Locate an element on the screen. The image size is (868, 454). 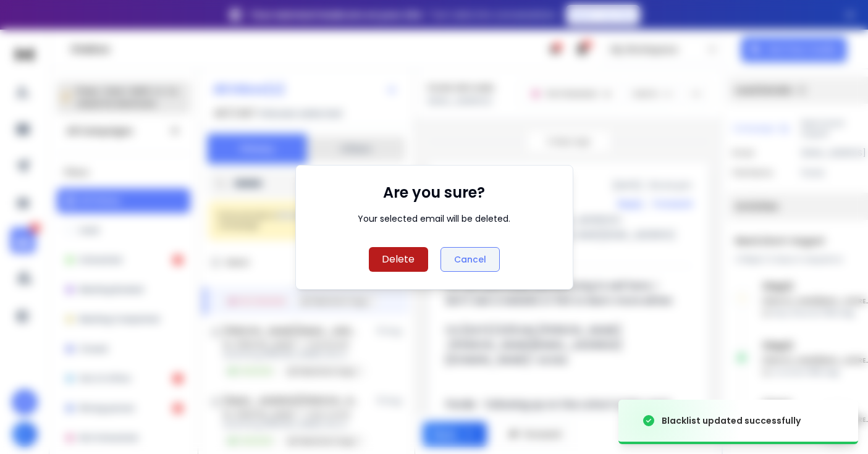
button: Cancel is located at coordinates (470, 260).